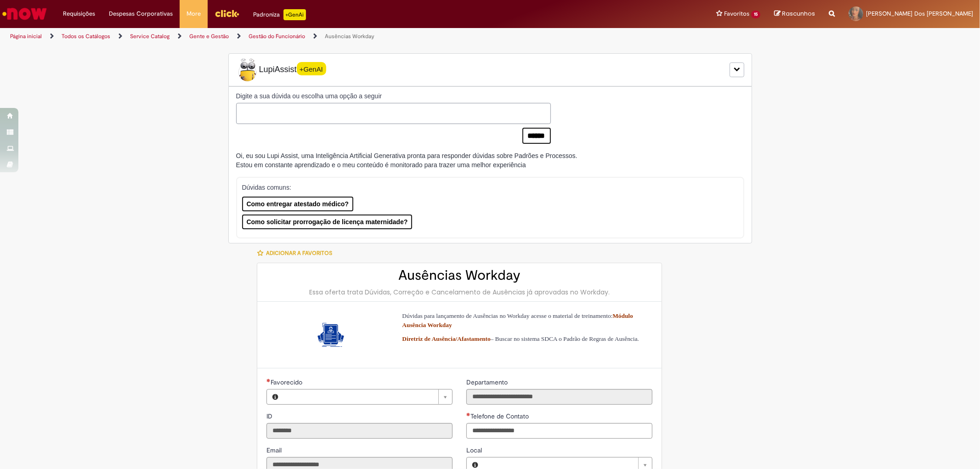  Describe the element at coordinates (488, 382) in the screenshot. I see `label: Somente leitura - Departamento` at that location.